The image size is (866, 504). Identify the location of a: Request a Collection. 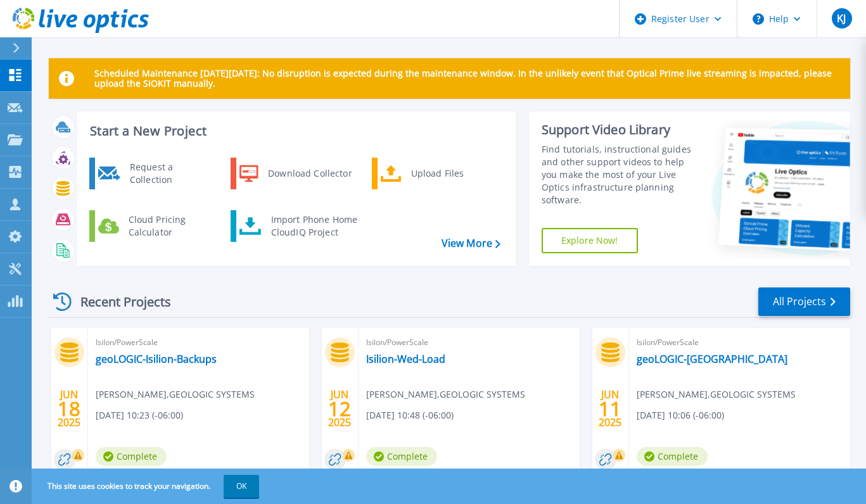
(154, 174).